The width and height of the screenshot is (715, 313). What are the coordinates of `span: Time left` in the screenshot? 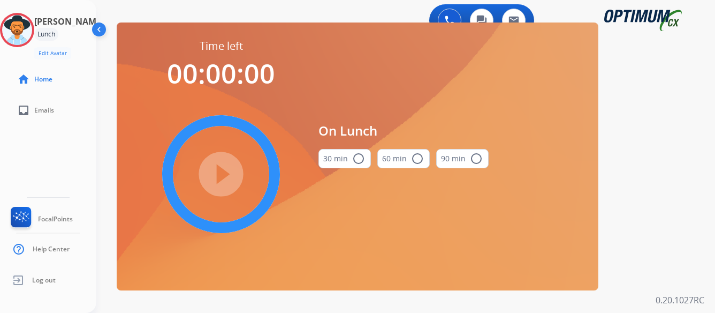 It's located at (221, 46).